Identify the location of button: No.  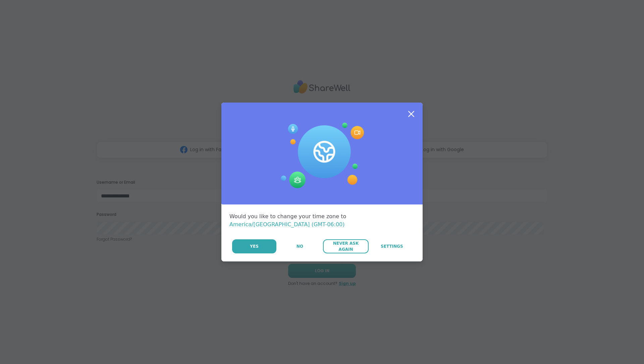
(300, 246).